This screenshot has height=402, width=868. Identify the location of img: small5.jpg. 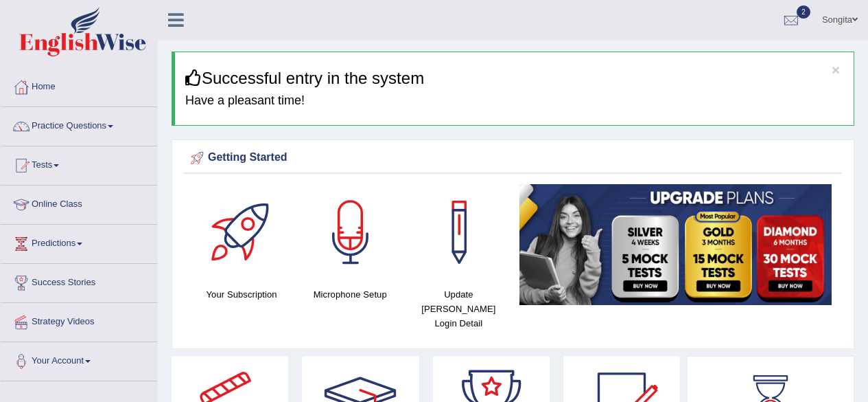
(675, 244).